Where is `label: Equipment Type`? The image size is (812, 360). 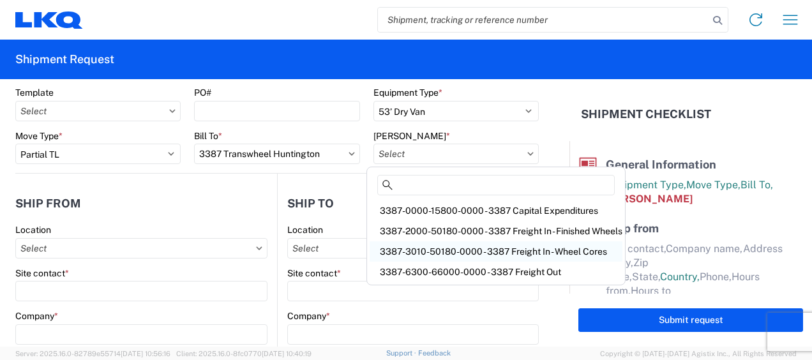 label: Equipment Type is located at coordinates (408, 93).